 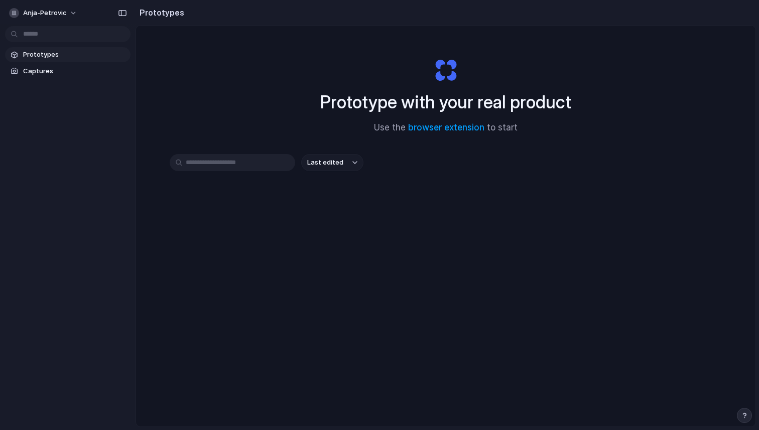 What do you see at coordinates (75, 55) in the screenshot?
I see `span: Prototypes` at bounding box center [75, 55].